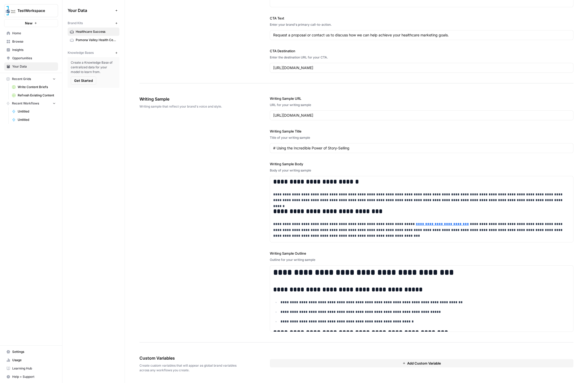 The height and width of the screenshot is (383, 588). I want to click on a: Insights, so click(31, 50).